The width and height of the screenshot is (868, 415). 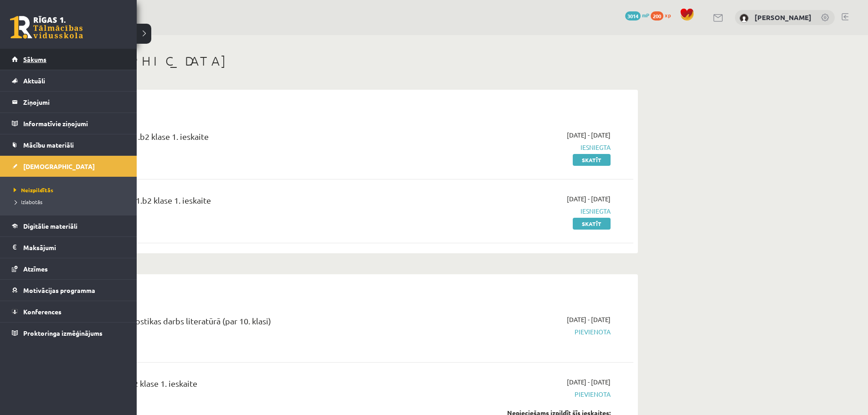 What do you see at coordinates (637, 15) in the screenshot?
I see `a: 3014 mP` at bounding box center [637, 15].